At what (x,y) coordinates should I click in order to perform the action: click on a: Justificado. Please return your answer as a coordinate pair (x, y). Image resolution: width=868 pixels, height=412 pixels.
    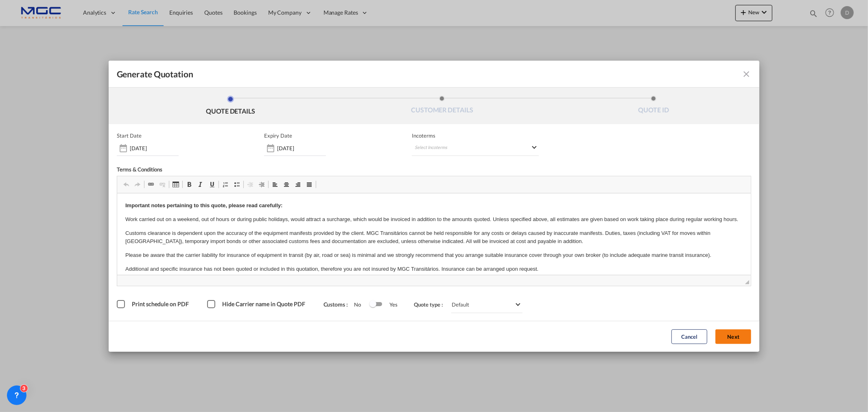
    Looking at the image, I should click on (309, 184).